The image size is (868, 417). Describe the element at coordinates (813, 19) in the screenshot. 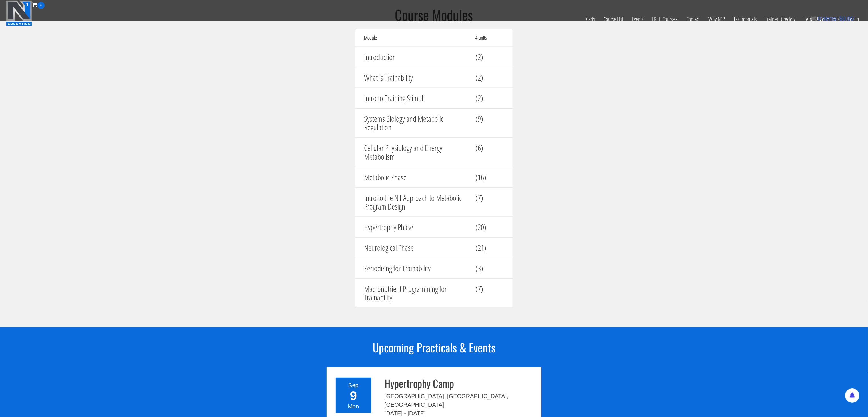

I see `img: icon11.png` at that location.